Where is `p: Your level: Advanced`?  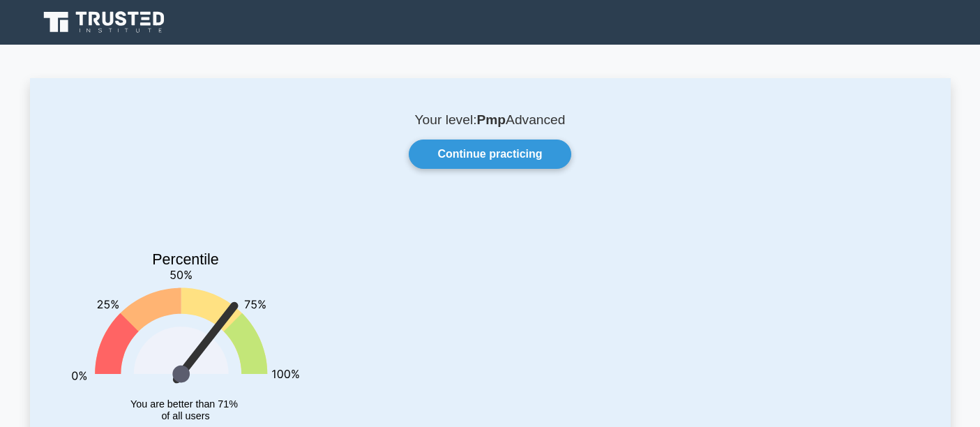
p: Your level: Advanced is located at coordinates (490, 120).